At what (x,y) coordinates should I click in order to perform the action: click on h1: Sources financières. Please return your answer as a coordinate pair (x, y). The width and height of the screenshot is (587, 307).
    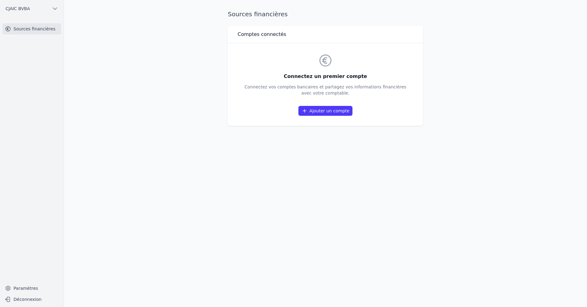
    Looking at the image, I should click on (258, 14).